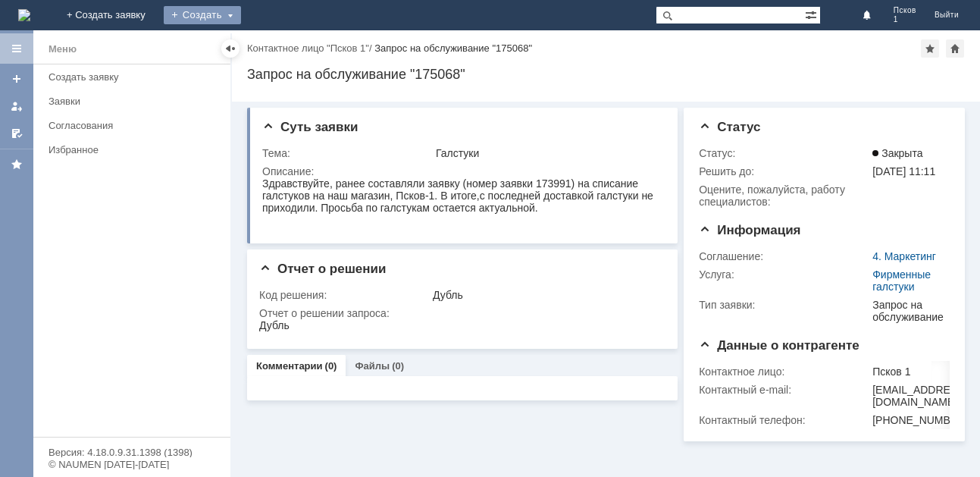 This screenshot has width=980, height=477. Describe the element at coordinates (780, 345) in the screenshot. I see `span: Данные о контрагенте` at that location.